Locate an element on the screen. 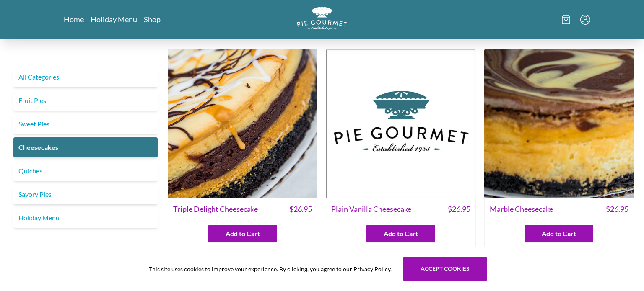 Image resolution: width=644 pixels, height=291 pixels. img: Marble Cheesecake is located at coordinates (559, 124).